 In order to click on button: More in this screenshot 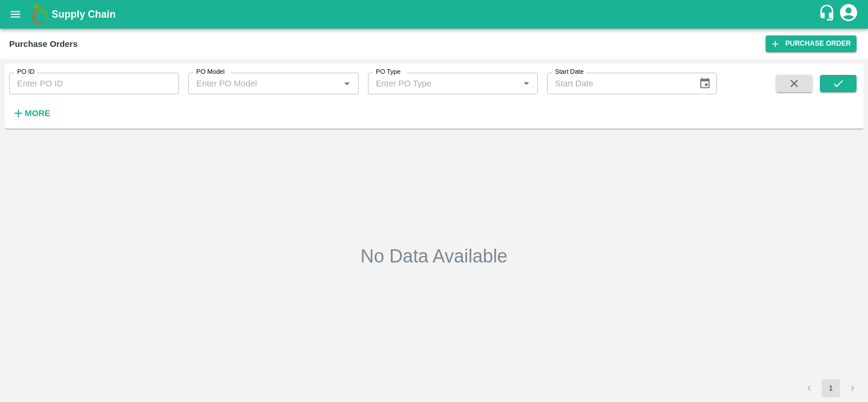, I will do `click(31, 113)`.